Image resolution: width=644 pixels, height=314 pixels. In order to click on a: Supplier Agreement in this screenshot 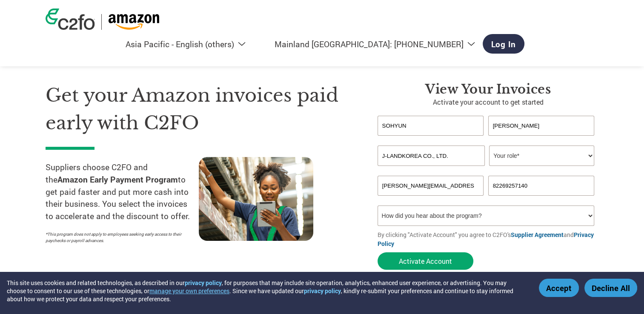, I will do `click(537, 235)`.